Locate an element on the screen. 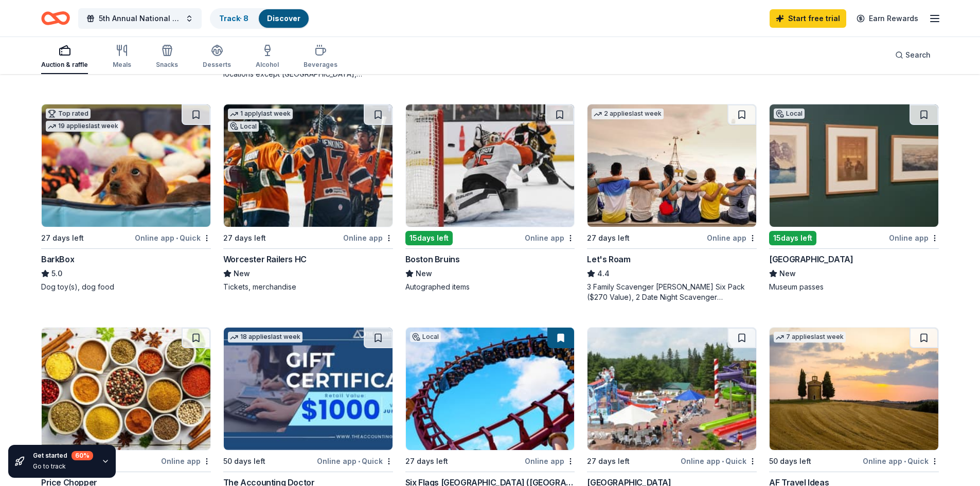 The width and height of the screenshot is (980, 486). a: Track· 8 is located at coordinates (233, 18).